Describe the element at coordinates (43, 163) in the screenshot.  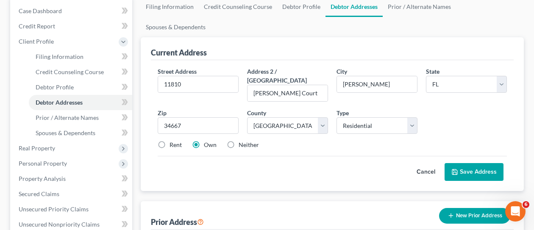
I see `span: Personal Property` at that location.